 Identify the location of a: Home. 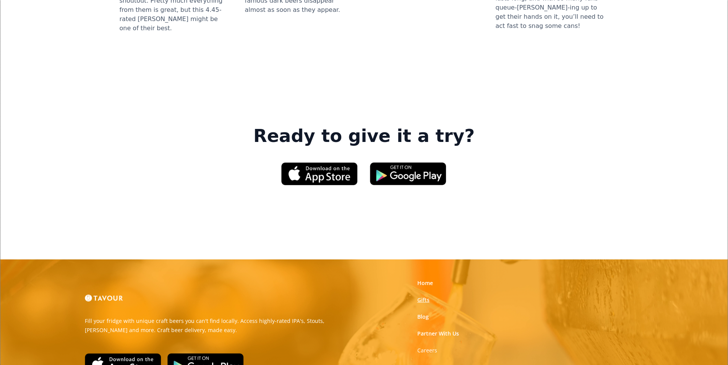
(425, 283).